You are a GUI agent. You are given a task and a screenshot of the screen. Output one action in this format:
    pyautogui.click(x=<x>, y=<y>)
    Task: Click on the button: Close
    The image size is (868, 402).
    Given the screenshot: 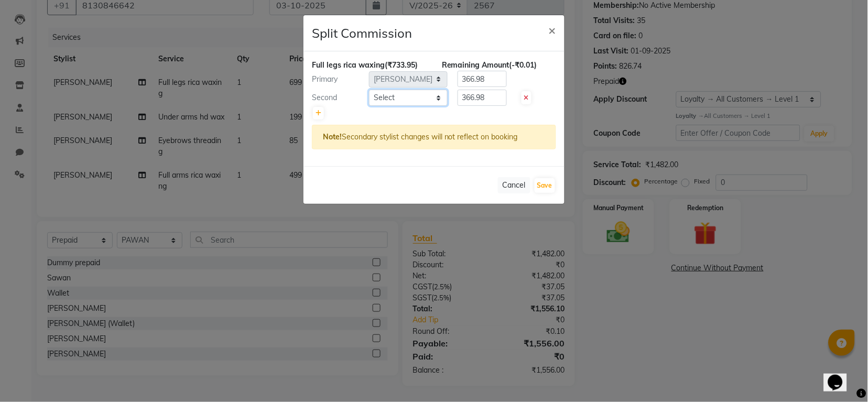 What is the action you would take?
    pyautogui.click(x=552, y=30)
    